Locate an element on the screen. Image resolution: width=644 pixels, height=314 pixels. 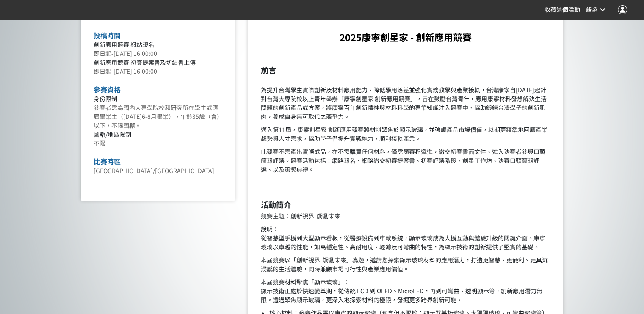
span: 身份限制 is located at coordinates (105, 98).